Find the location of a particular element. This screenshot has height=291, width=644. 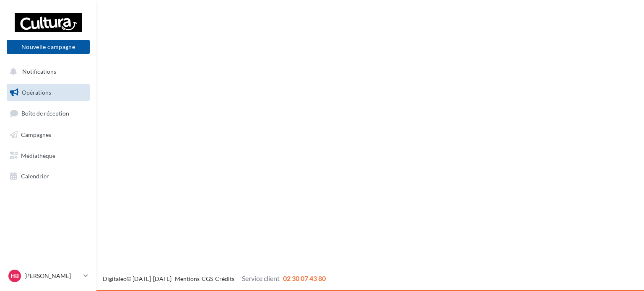

a: Mentions is located at coordinates (187, 279).